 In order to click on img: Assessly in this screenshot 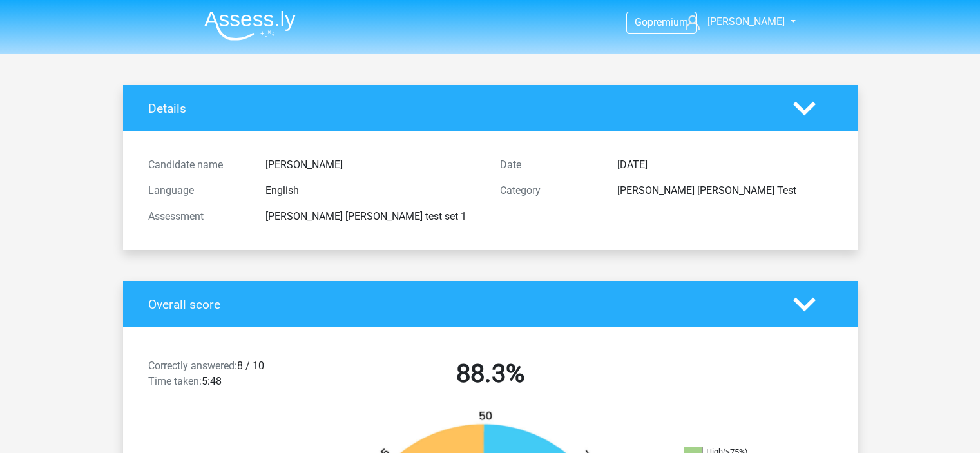, I will do `click(250, 25)`.